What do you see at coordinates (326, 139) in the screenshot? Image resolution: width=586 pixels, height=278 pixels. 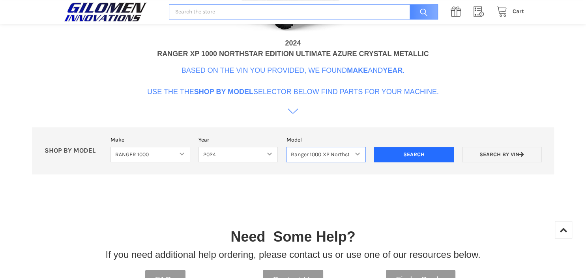 I see `label: Model` at bounding box center [326, 139].